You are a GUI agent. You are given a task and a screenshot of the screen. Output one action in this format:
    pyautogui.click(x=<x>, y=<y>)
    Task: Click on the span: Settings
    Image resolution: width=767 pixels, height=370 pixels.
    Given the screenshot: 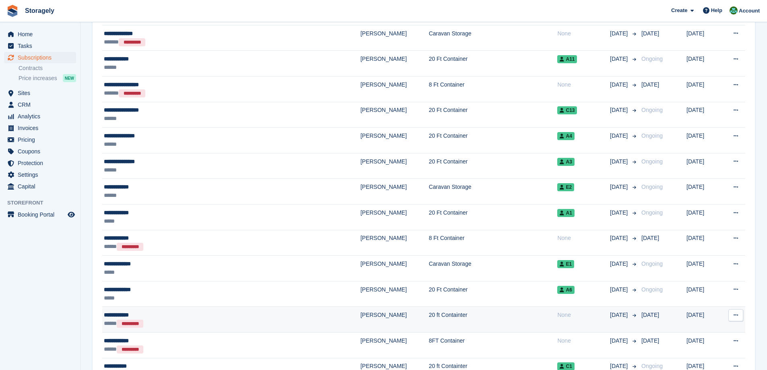 What is the action you would take?
    pyautogui.click(x=42, y=175)
    